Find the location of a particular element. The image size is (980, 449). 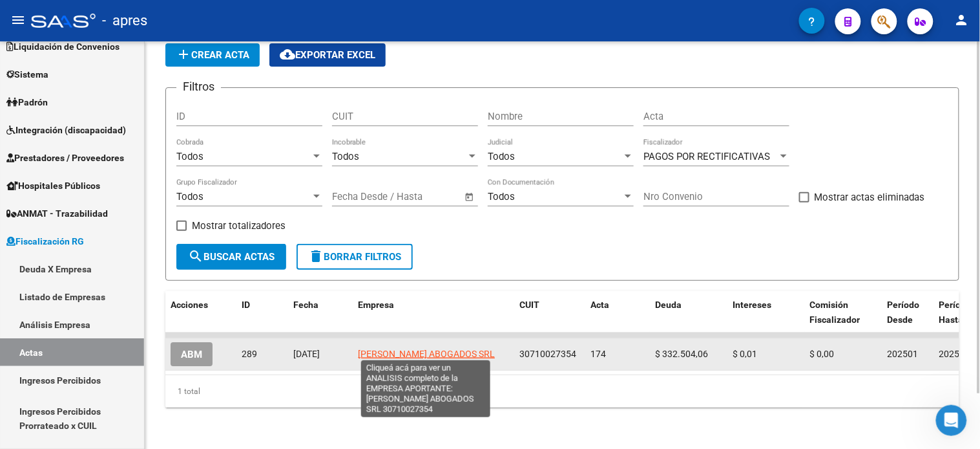

span: Crear Acta is located at coordinates (212, 55).